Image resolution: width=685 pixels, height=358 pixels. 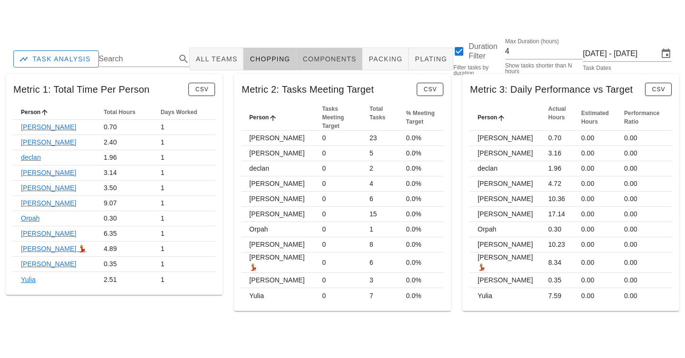 What do you see at coordinates (627, 68) in the screenshot?
I see `div: Task Dates` at bounding box center [627, 68].